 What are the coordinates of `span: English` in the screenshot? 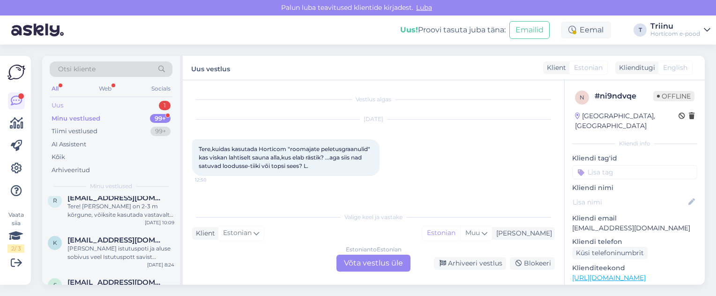 It's located at (676, 68).